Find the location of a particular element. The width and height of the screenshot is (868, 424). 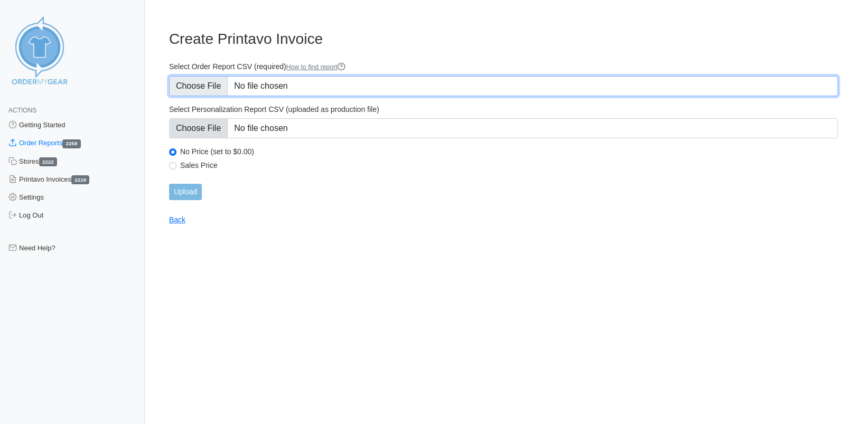

span: 2222 is located at coordinates (48, 161).